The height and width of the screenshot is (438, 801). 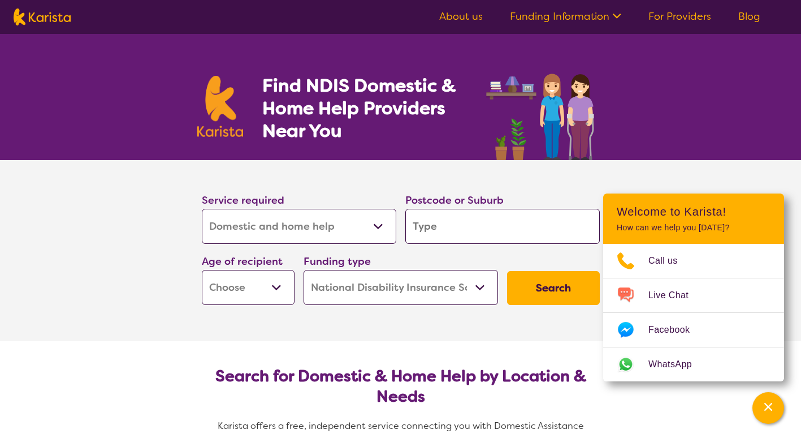 I want to click on label: Service required, so click(x=243, y=200).